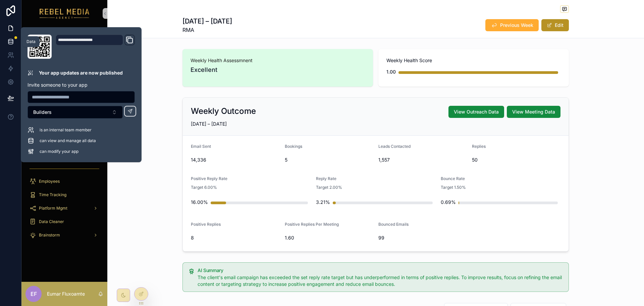 This screenshot has width=644, height=306. Describe the element at coordinates (75, 112) in the screenshot. I see `button: Select Button` at that location.